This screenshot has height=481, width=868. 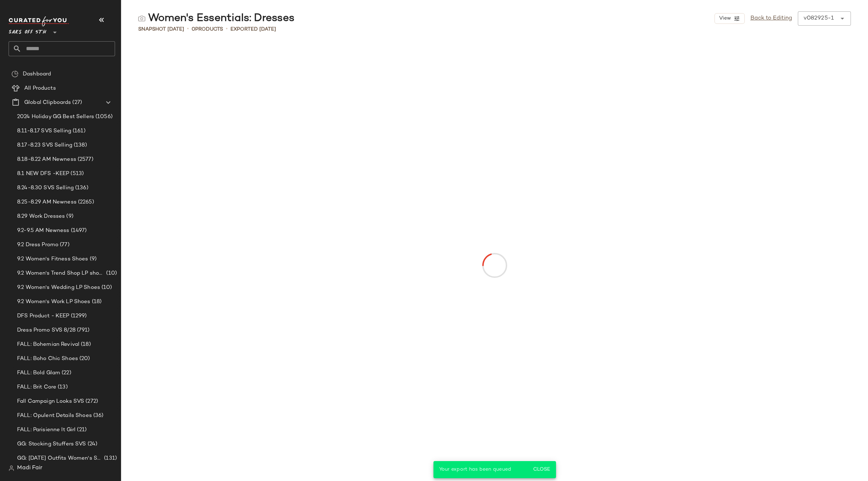 What do you see at coordinates (208, 30) in the screenshot?
I see `div: Products` at bounding box center [208, 30].